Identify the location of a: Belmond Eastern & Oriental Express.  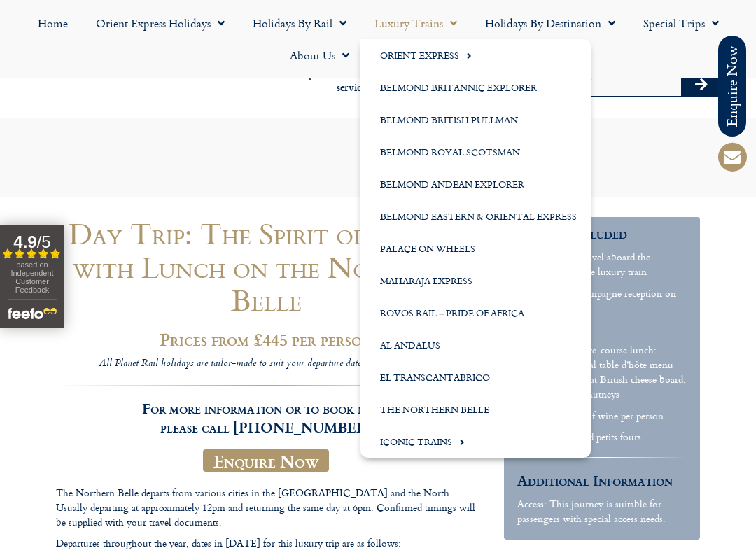
(475, 216).